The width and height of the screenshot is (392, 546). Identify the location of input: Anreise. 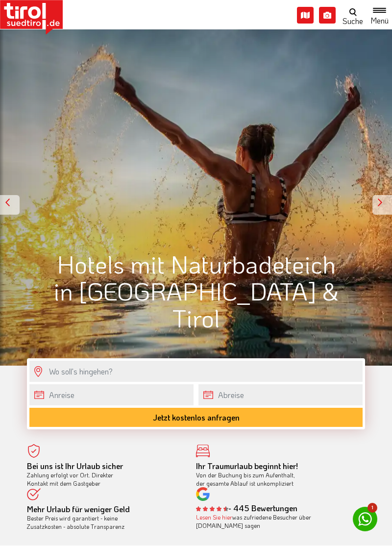
(111, 394).